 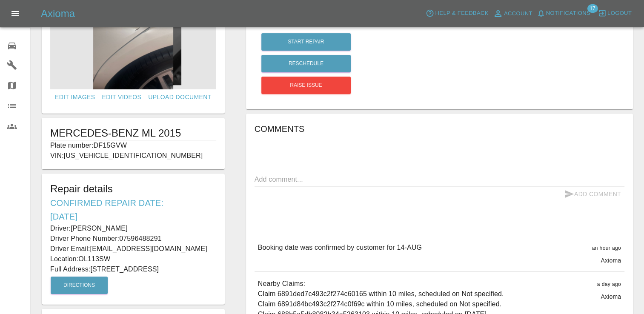 What do you see at coordinates (306, 64) in the screenshot?
I see `button: Reschedule` at bounding box center [306, 64].